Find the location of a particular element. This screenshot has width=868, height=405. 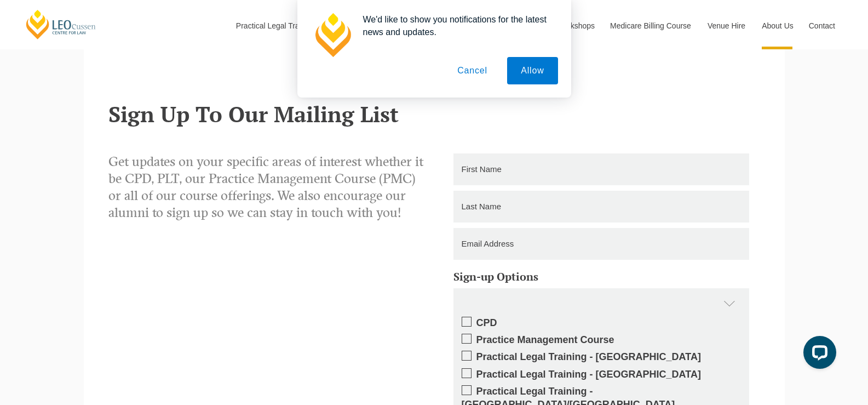

button: Open LiveChat chat widget is located at coordinates (25, 21).